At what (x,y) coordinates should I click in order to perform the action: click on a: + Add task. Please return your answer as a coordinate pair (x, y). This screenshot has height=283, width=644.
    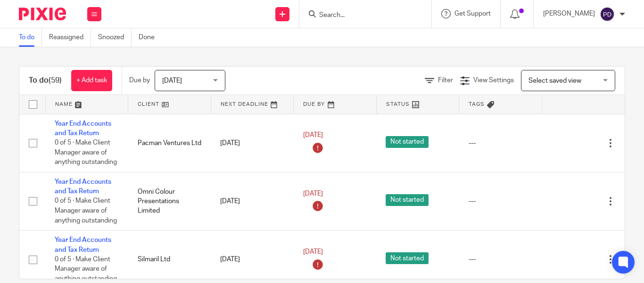
    Looking at the image, I should click on (91, 80).